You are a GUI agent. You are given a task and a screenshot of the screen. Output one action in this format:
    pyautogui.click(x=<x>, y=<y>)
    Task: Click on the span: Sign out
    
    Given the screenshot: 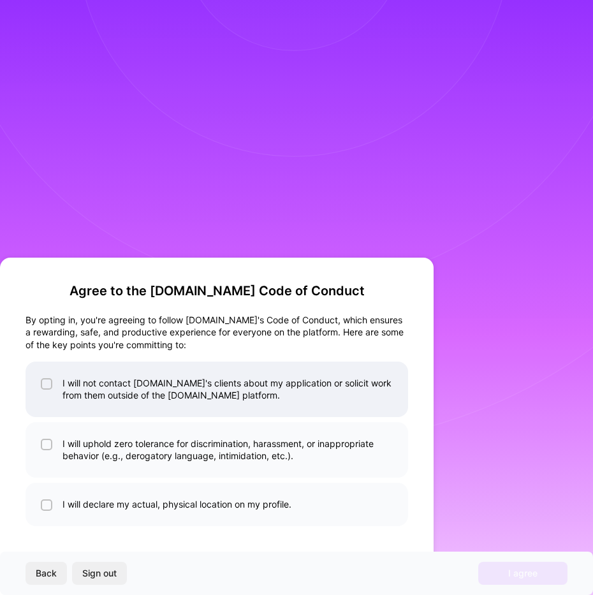 What is the action you would take?
    pyautogui.click(x=100, y=574)
    